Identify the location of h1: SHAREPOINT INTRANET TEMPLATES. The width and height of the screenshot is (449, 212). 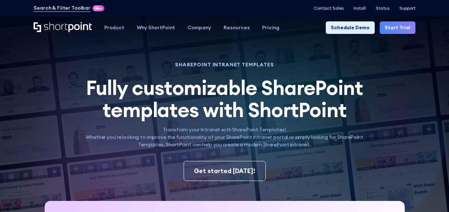
(224, 65).